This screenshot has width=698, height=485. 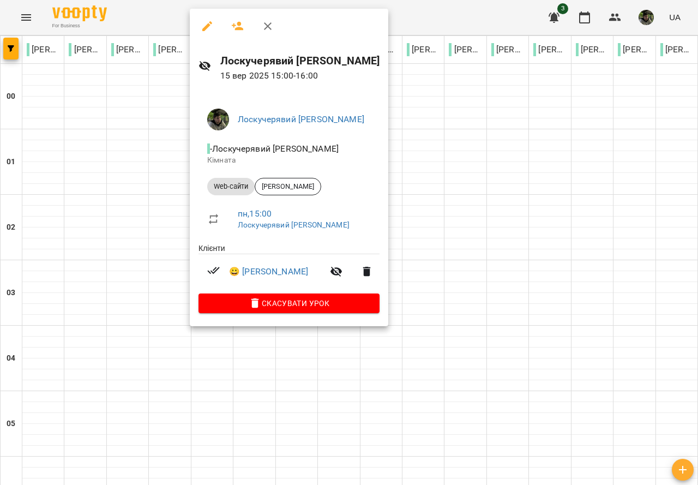 What do you see at coordinates (300, 76) in the screenshot?
I see `p: 15 вер 2025 15:00 - 16:00` at bounding box center [300, 76].